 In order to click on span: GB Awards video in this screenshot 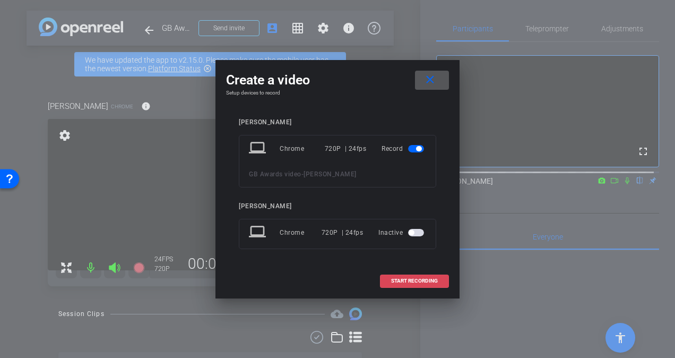, I will do `click(275, 174)`.